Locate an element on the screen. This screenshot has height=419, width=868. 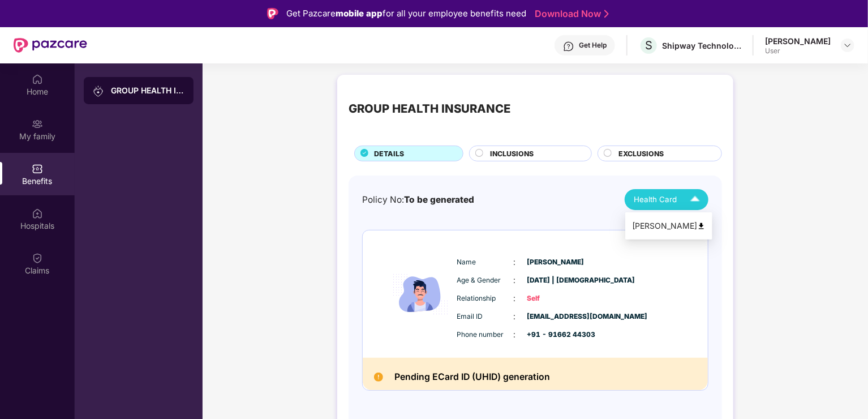
span: Email ID is located at coordinates (485, 317).